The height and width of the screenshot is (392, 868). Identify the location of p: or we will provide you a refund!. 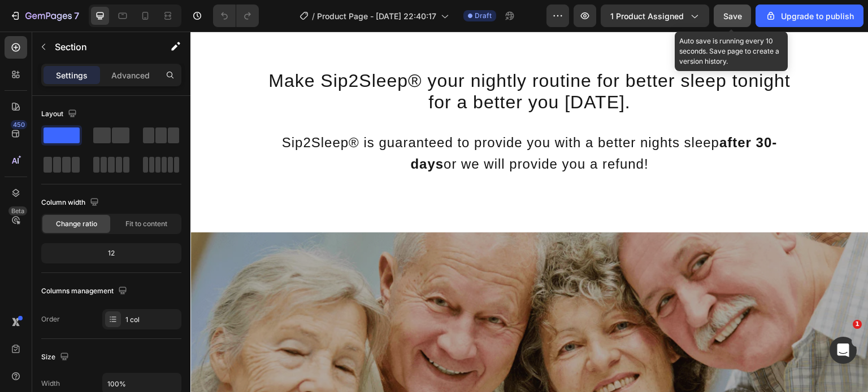
(338, 133).